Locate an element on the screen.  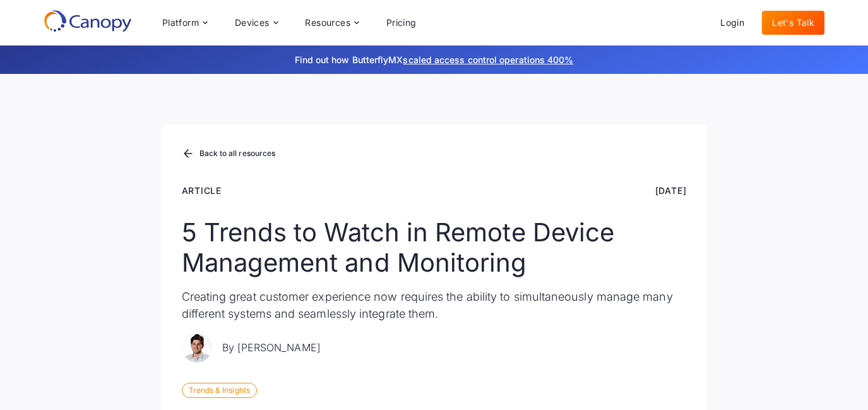
a: Let's Talk is located at coordinates (793, 22).